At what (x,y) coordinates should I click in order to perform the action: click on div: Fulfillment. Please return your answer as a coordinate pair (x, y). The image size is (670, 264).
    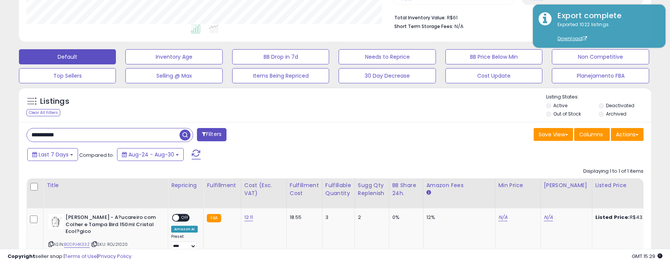
    Looking at the image, I should click on (222, 185).